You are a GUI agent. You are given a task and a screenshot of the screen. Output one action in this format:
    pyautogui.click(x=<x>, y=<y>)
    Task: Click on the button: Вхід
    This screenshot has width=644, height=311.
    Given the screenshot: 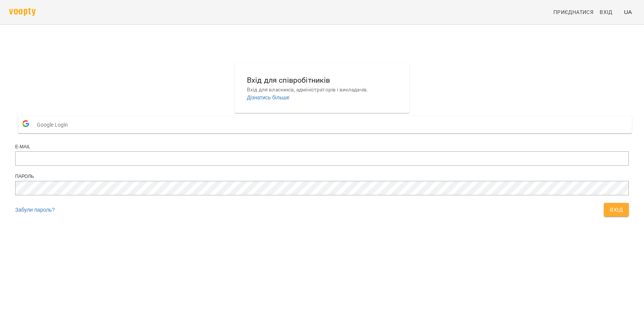 What is the action you would take?
    pyautogui.click(x=617, y=210)
    